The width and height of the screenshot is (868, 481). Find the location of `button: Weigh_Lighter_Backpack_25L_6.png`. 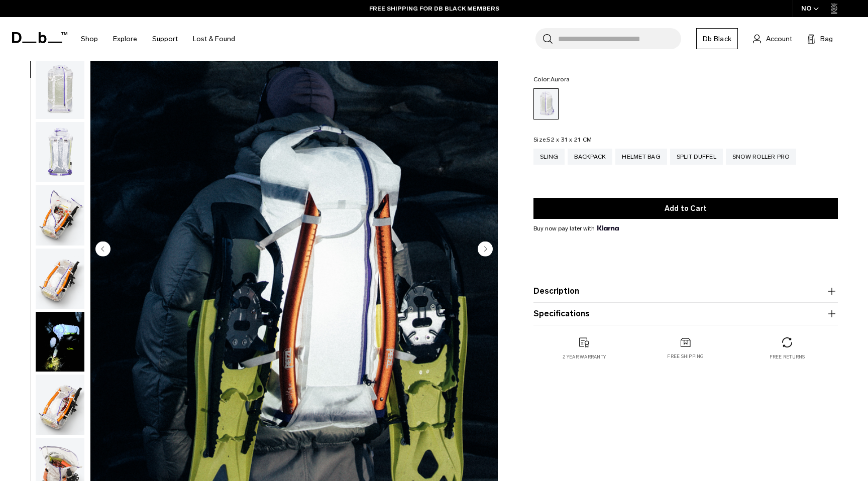

button: Weigh_Lighter_Backpack_25L_6.png is located at coordinates (60, 405).